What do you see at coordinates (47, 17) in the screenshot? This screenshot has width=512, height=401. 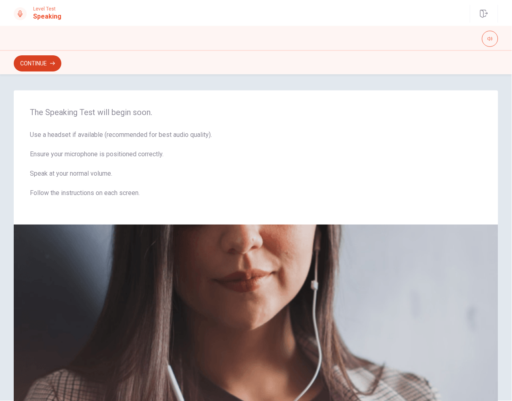 I see `h1: Speaking` at bounding box center [47, 17].